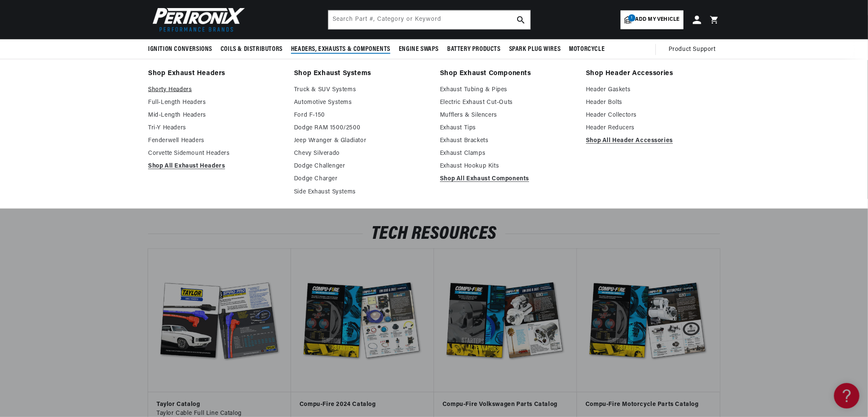  What do you see at coordinates (197, 19) in the screenshot?
I see `img: Pertronix` at bounding box center [197, 19].